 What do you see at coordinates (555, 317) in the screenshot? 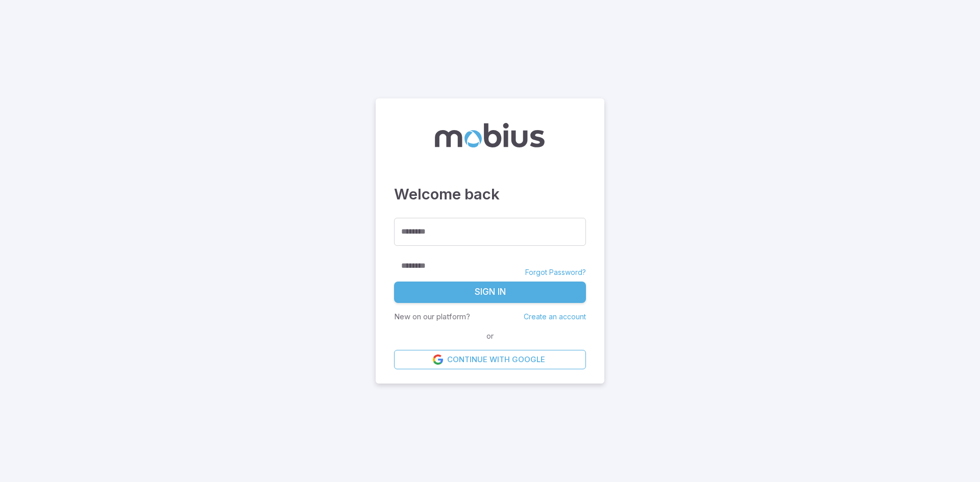
I see `a: Create an account` at bounding box center [555, 317].